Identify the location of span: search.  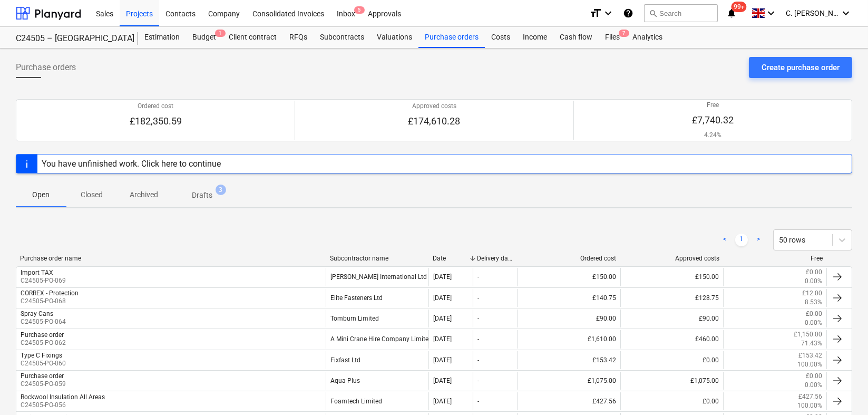
(653, 13).